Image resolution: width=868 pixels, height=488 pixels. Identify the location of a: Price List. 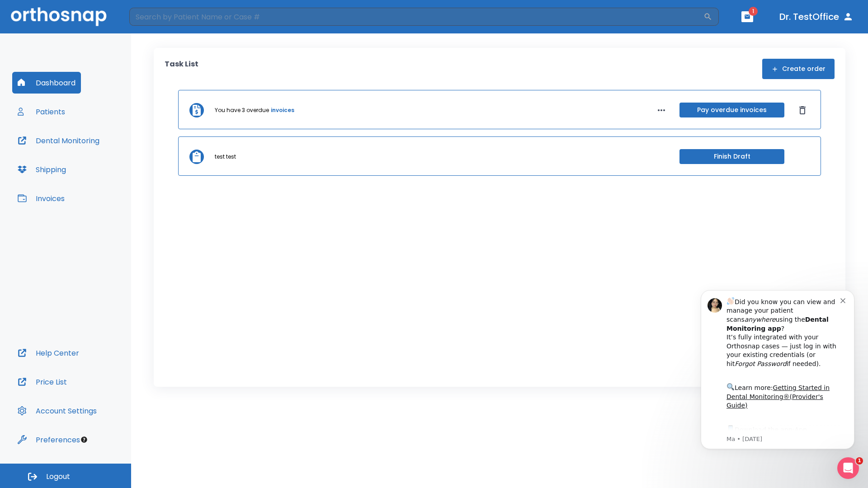
(42, 382).